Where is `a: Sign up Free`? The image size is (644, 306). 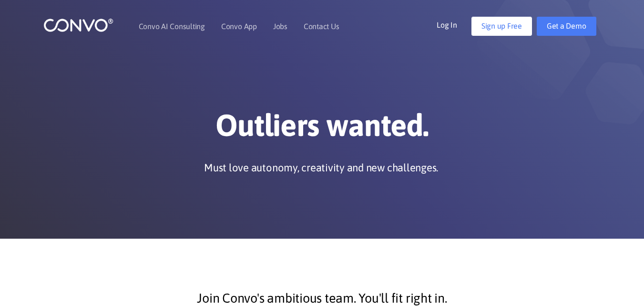 a: Sign up Free is located at coordinates (502, 26).